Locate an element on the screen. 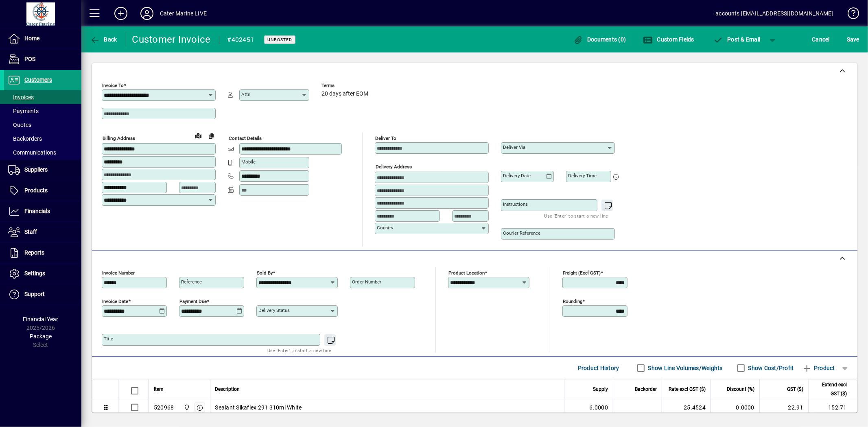 The image size is (868, 427). a: Financials is located at coordinates (43, 212).